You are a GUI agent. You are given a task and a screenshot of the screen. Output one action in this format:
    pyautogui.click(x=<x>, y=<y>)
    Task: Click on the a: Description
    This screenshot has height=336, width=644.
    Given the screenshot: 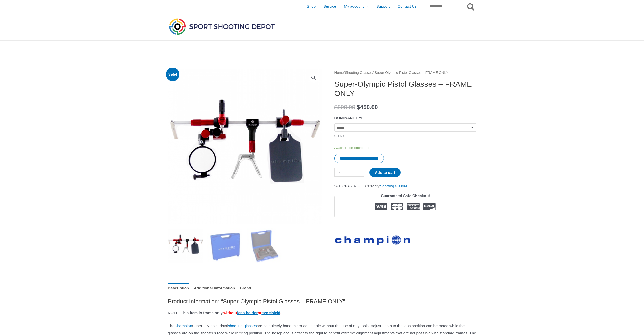 What is the action you would take?
    pyautogui.click(x=178, y=288)
    